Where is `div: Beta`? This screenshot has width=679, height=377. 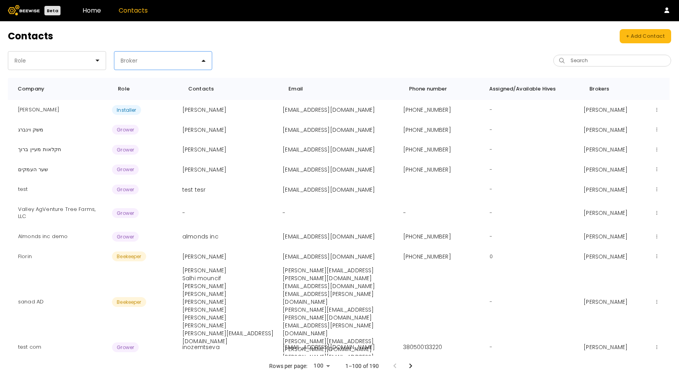 div: Beta is located at coordinates (52, 11).